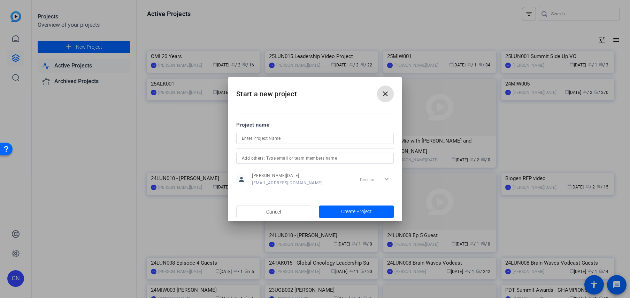  Describe the element at coordinates (315, 158) in the screenshot. I see `input: Add others: Type email or team members name` at that location.